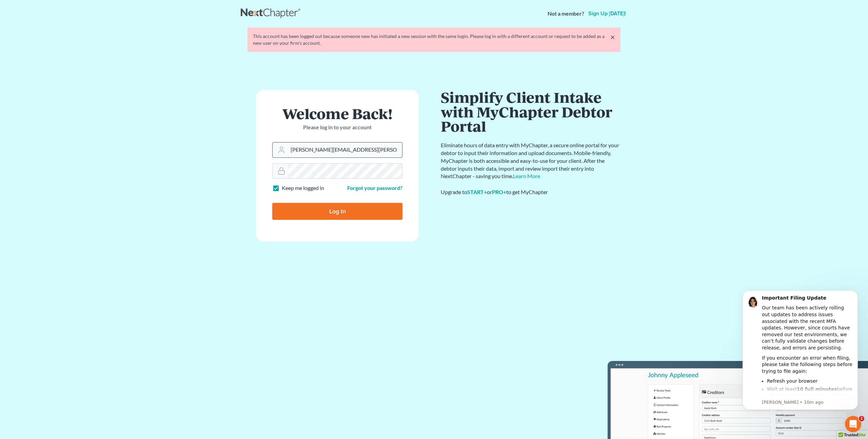  Describe the element at coordinates (75, 83) in the screenshot. I see `div: If you encounter an error when filing, please take the following steps before trying to file again:` at that location.